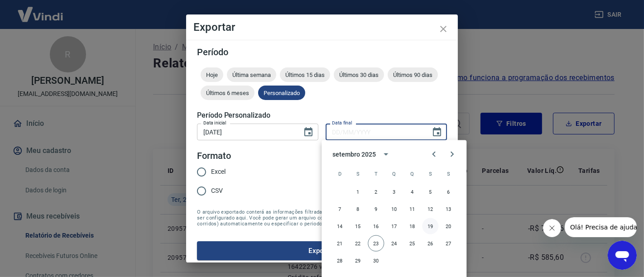 This screenshot has height=277, width=644. What do you see at coordinates (41, 10) in the screenshot?
I see `span: Olá! Precisa de ajuda?` at bounding box center [41, 10].